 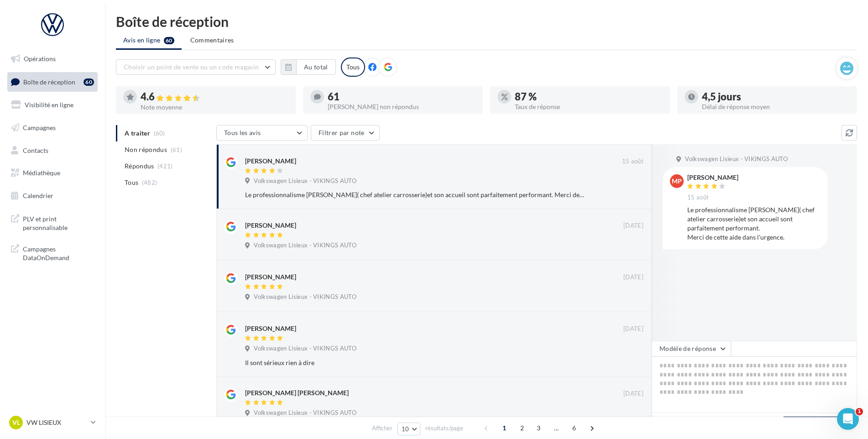 What do you see at coordinates (52, 150) in the screenshot?
I see `a: Contacts` at bounding box center [52, 150].